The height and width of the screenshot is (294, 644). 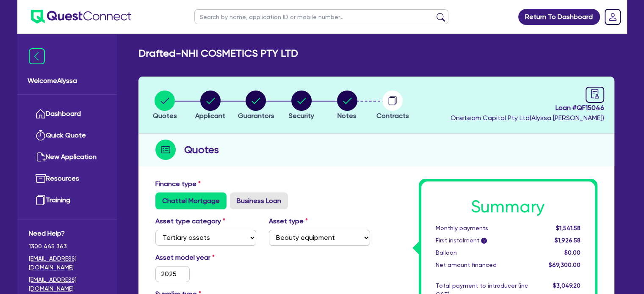 What do you see at coordinates (256, 116) in the screenshot?
I see `span: Guarantors` at bounding box center [256, 116].